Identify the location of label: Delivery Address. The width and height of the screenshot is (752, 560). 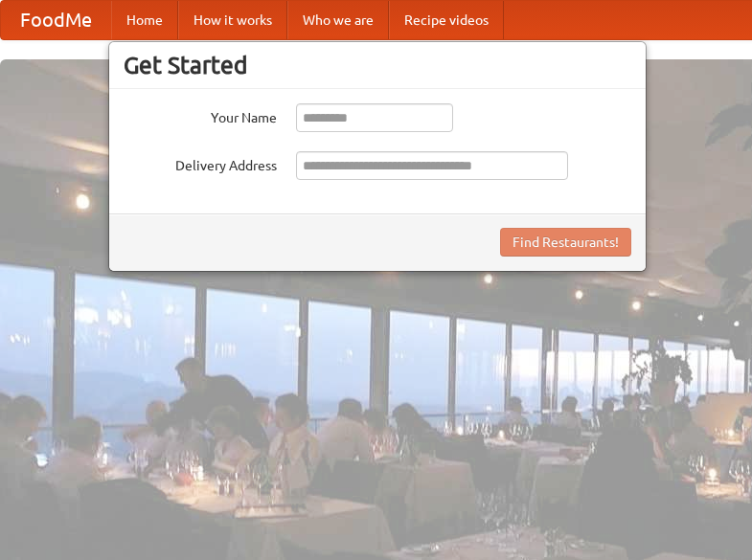
(200, 163).